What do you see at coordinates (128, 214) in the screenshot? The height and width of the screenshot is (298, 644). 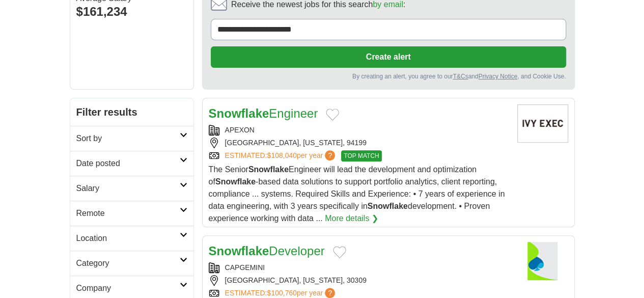 I see `h2: Remote` at bounding box center [128, 214].